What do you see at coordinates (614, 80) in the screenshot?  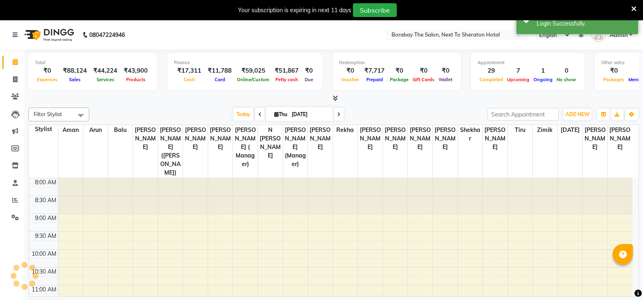 I see `span: Packages` at bounding box center [614, 80].